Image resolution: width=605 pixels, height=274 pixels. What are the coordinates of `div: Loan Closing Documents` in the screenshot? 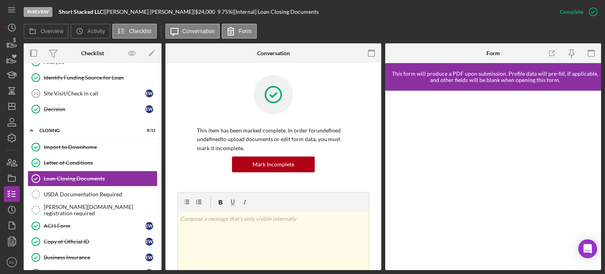 It's located at (100, 178).